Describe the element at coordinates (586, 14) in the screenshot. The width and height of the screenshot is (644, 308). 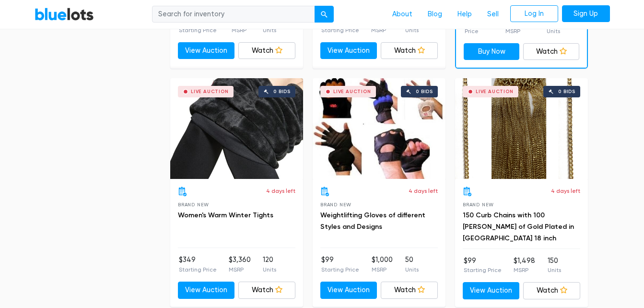
I see `a: Sign Up` at that location.